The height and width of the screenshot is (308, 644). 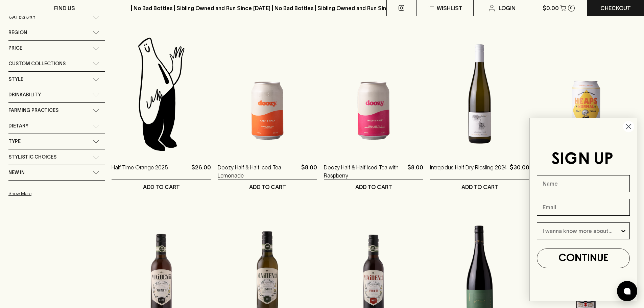 I want to click on div: Price, so click(x=57, y=48).